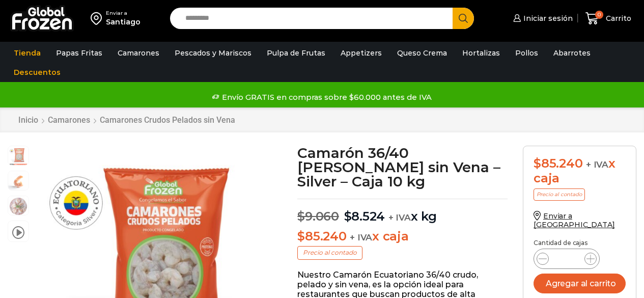 The height and width of the screenshot is (298, 644). What do you see at coordinates (402, 237) in the screenshot?
I see `p: x caja` at bounding box center [402, 237].